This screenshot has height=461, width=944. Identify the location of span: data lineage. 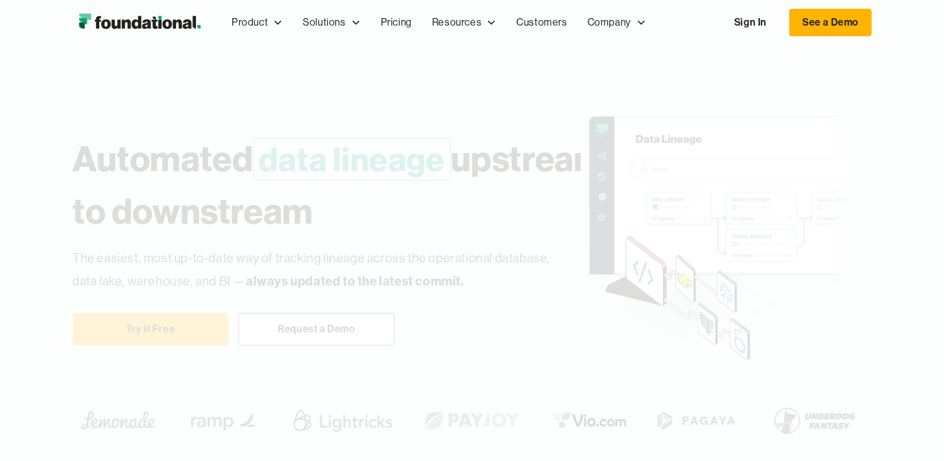
(351, 159).